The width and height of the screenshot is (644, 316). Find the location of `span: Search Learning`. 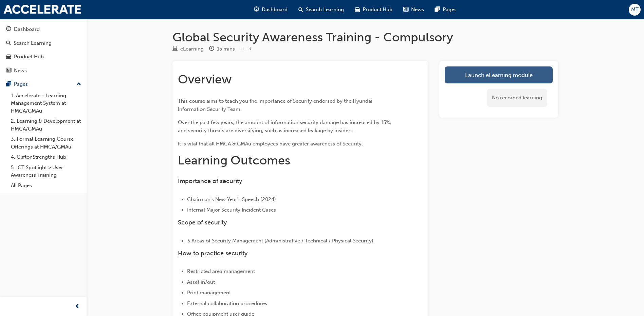

span: Search Learning is located at coordinates (325, 10).